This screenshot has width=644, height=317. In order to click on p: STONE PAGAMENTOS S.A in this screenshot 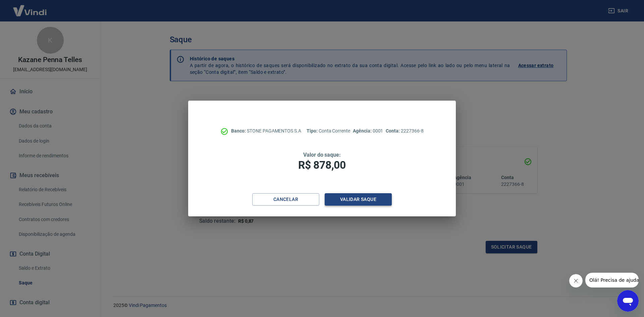, I will do `click(266, 131)`.